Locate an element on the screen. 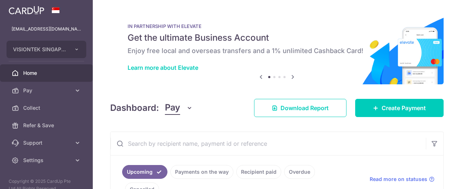  img: CardUp is located at coordinates (26, 10).